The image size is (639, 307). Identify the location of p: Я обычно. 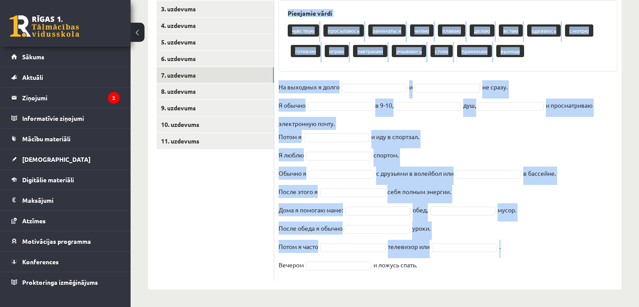
(292, 105).